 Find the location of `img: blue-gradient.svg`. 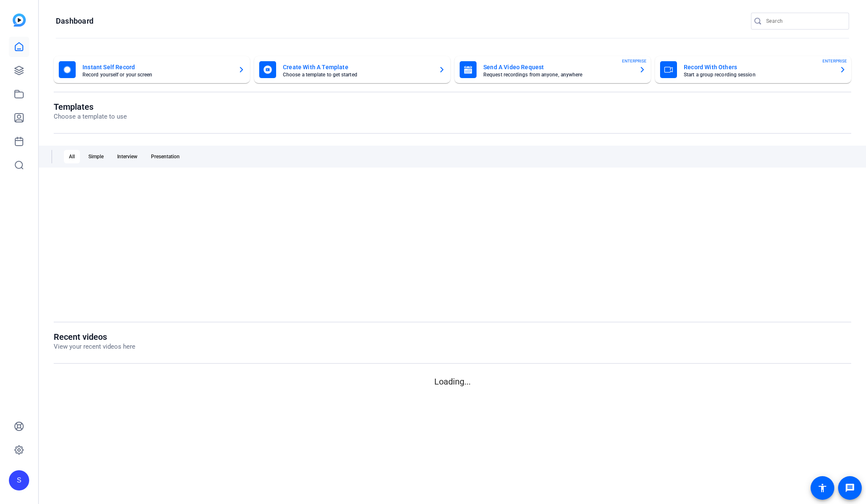

img: blue-gradient.svg is located at coordinates (19, 20).